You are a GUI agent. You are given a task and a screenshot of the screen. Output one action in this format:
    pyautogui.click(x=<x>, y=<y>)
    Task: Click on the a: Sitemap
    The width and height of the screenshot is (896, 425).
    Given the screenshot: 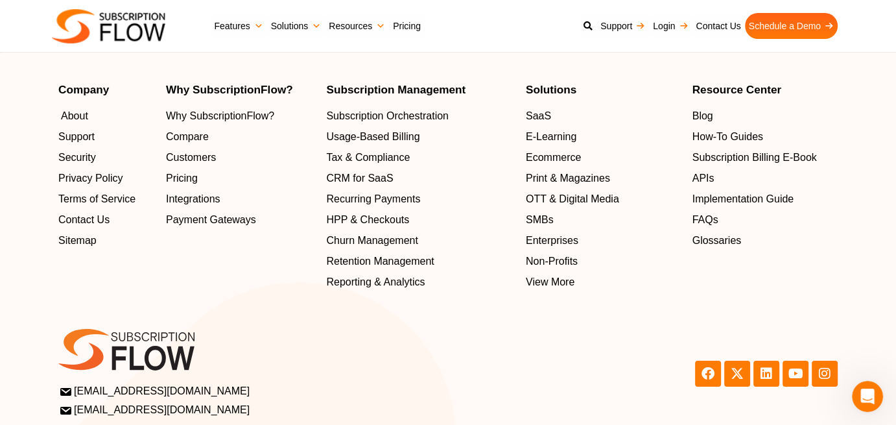 What is the action you would take?
    pyautogui.click(x=106, y=241)
    